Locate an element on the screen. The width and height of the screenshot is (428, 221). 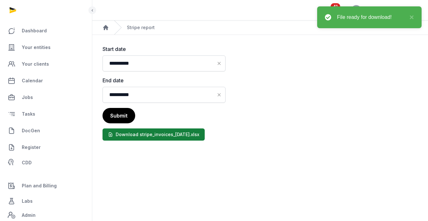
span: Plan and Billing is located at coordinates (39, 186).